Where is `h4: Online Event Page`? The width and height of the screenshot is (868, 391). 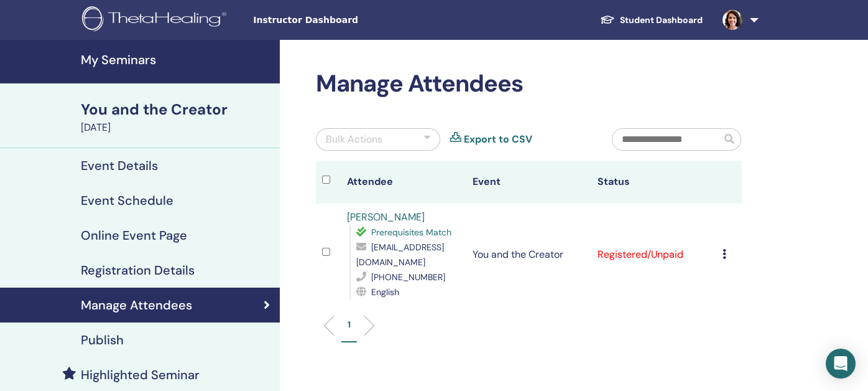
h4: Online Event Page is located at coordinates (134, 235).